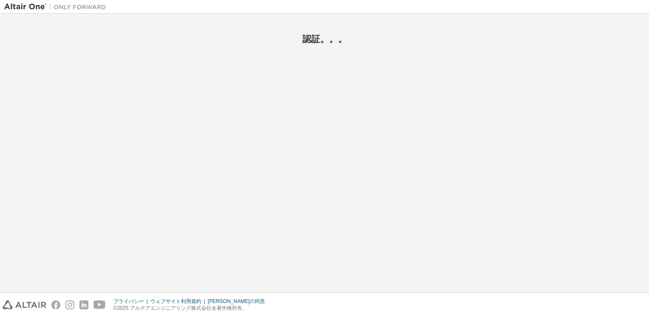 The height and width of the screenshot is (317, 649). What do you see at coordinates (57, 7) in the screenshot?
I see `img: アルタイルワン` at bounding box center [57, 7].